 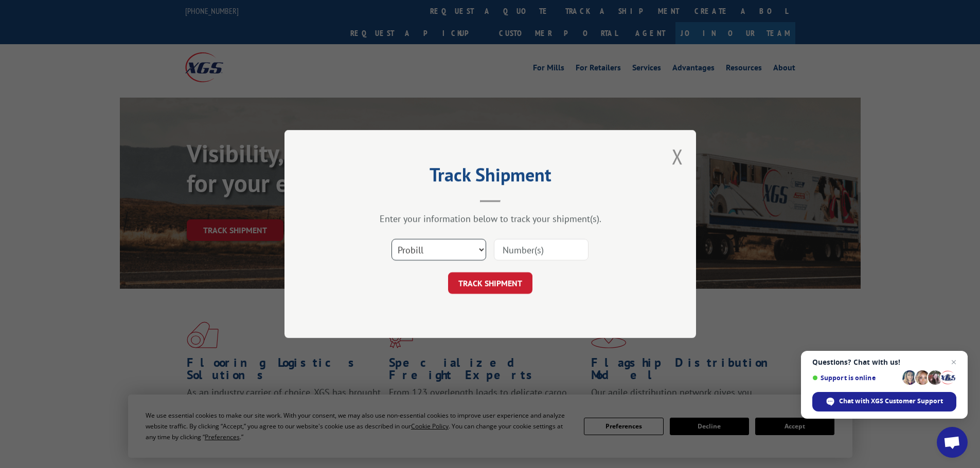 What do you see at coordinates (677, 156) in the screenshot?
I see `button: Close modal` at bounding box center [677, 156].